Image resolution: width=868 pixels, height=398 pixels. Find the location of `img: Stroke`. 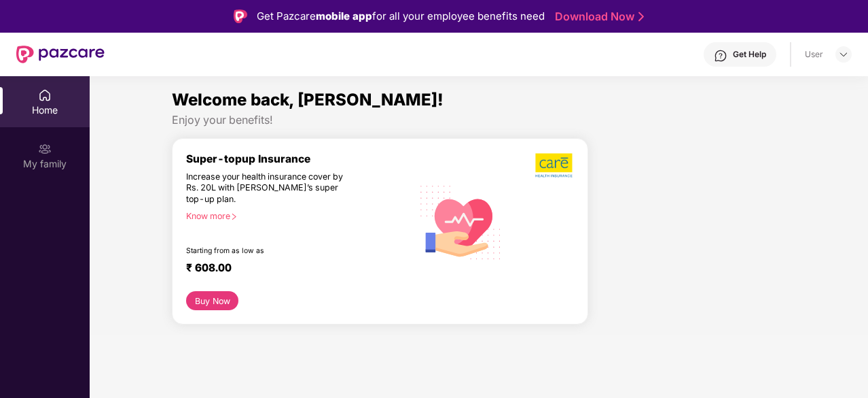

img: Stroke is located at coordinates (641, 16).